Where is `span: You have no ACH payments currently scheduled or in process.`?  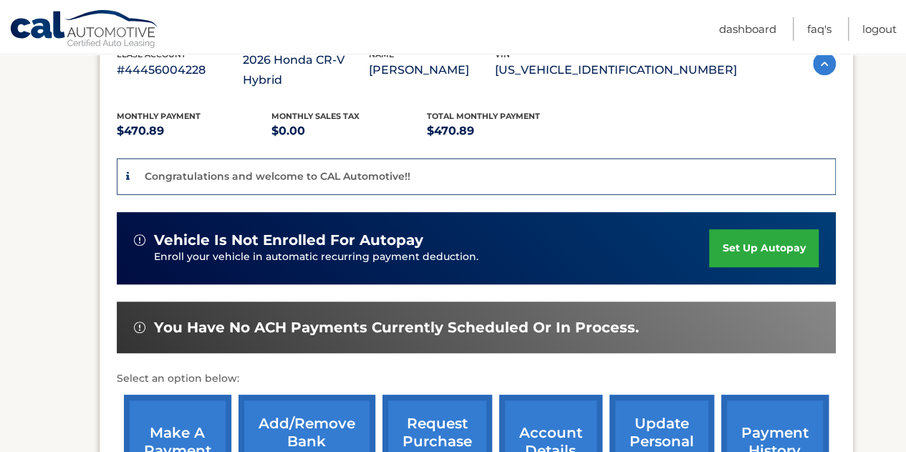 span: You have no ACH payments currently scheduled or in process. is located at coordinates (396, 327).